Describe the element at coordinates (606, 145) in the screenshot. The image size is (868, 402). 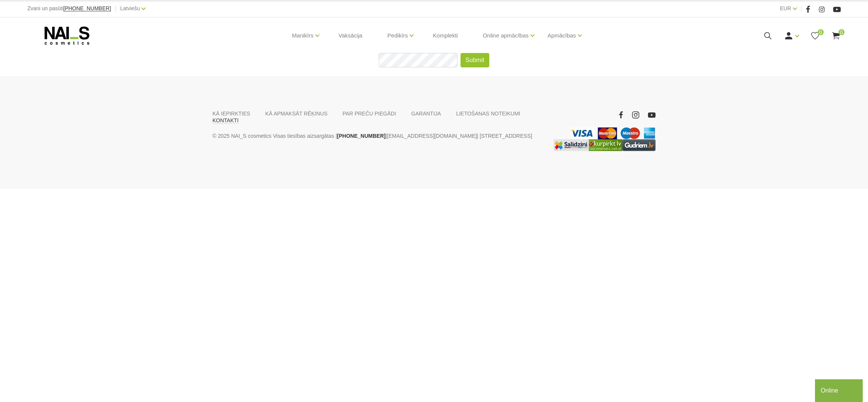
I see `img: Lielākais Latvijas interneta veikalu preču meklētājs` at that location.